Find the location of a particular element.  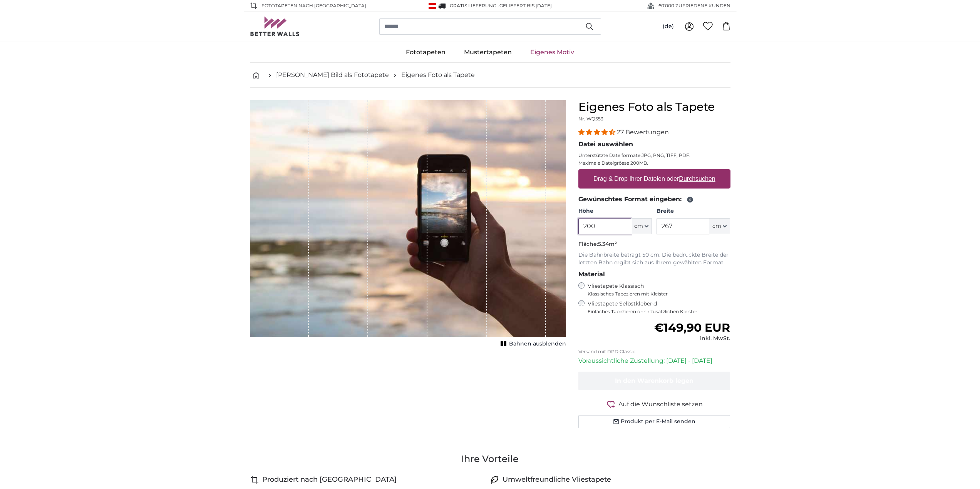

p: Fläche: is located at coordinates (655, 245).